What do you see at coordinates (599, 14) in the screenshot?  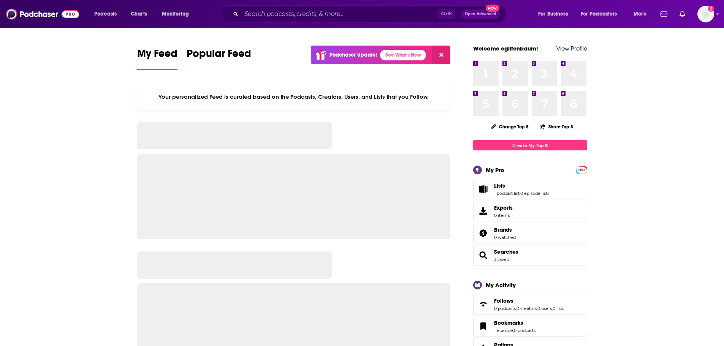 I see `span: For Podcasters` at bounding box center [599, 14].